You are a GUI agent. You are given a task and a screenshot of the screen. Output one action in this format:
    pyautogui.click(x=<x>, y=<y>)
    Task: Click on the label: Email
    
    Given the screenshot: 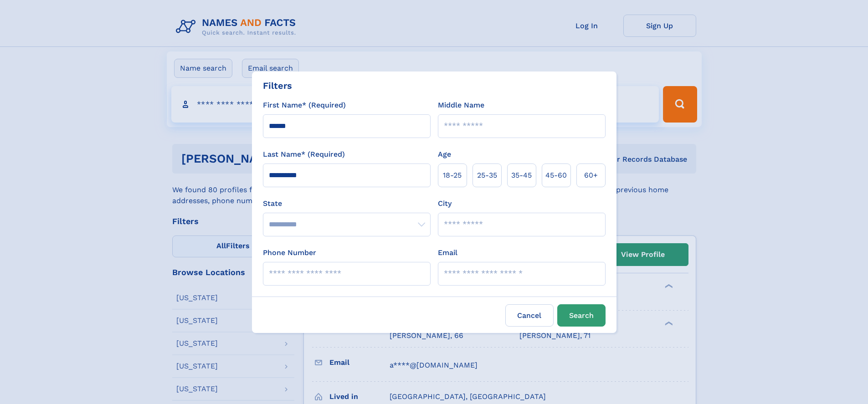 What is the action you would take?
    pyautogui.click(x=447, y=253)
    